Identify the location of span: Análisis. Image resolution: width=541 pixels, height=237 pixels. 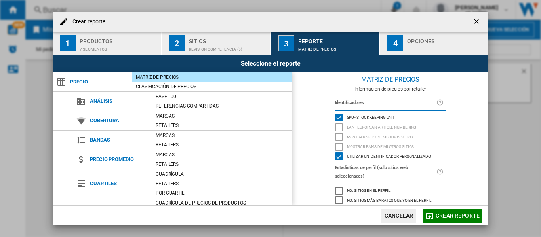
(119, 101).